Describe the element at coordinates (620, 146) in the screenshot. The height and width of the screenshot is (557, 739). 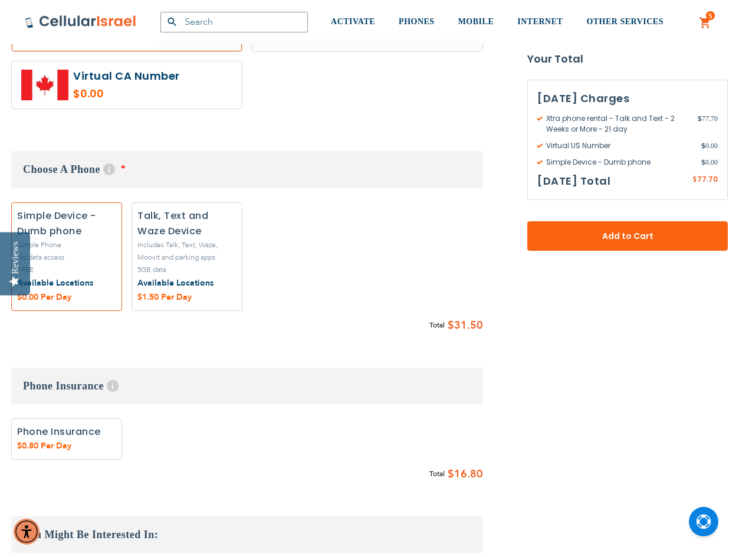
I see `span: Virtual US Number` at that location.